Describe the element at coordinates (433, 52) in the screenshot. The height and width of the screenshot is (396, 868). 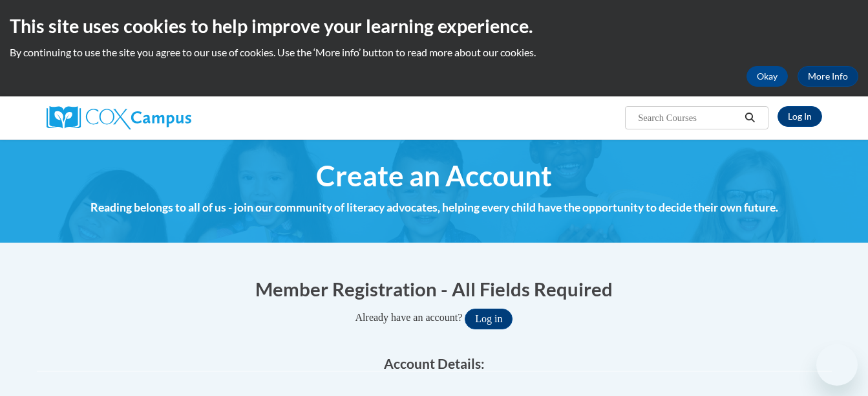
I see `p: By continuing to use the site you agree to our use of cookies. Use the ‘More info’ button to read...` at that location.